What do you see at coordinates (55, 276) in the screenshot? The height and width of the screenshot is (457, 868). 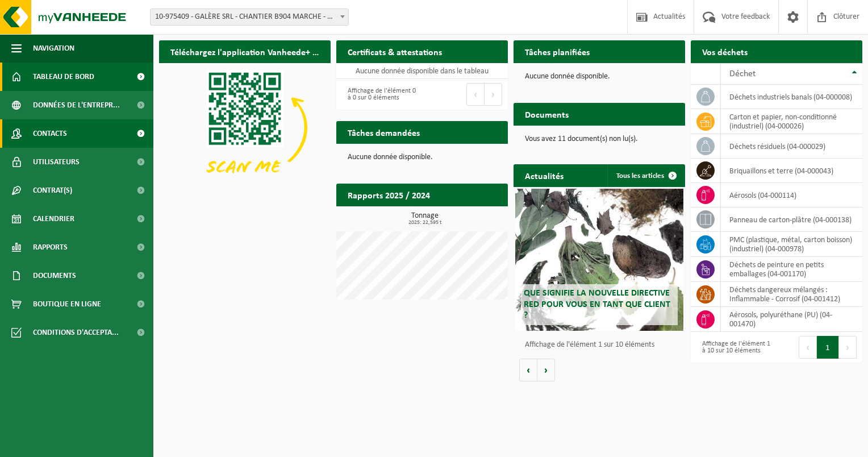 I see `span: Documents` at bounding box center [55, 276].